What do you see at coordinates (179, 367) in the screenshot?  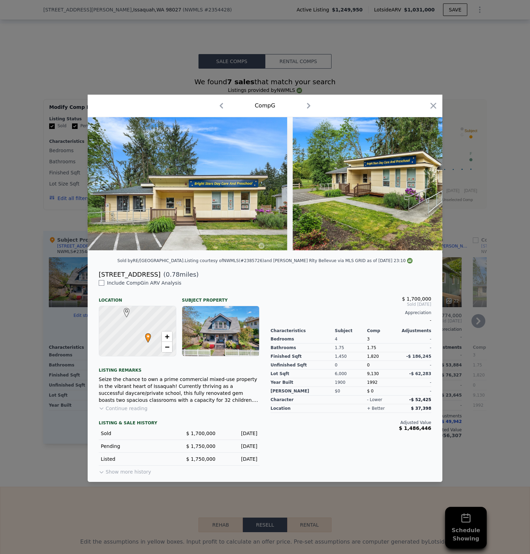 I see `div: Listing remarks` at bounding box center [179, 367].